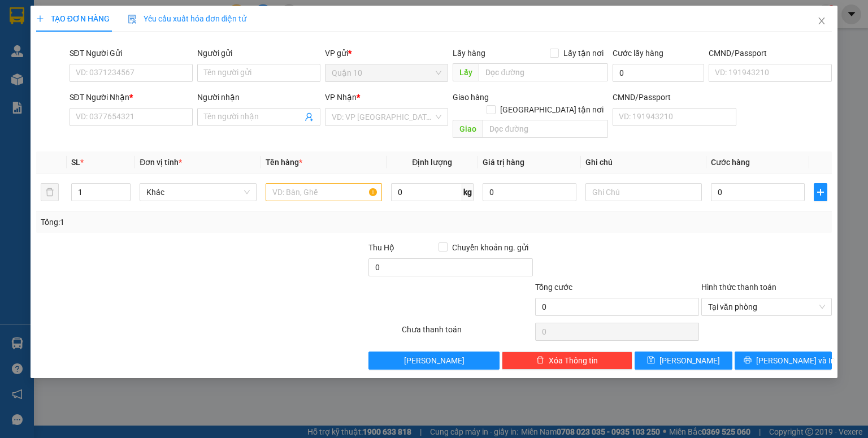 This screenshot has height=438, width=868. What do you see at coordinates (386, 73) in the screenshot?
I see `span: Quận 10` at bounding box center [386, 73].